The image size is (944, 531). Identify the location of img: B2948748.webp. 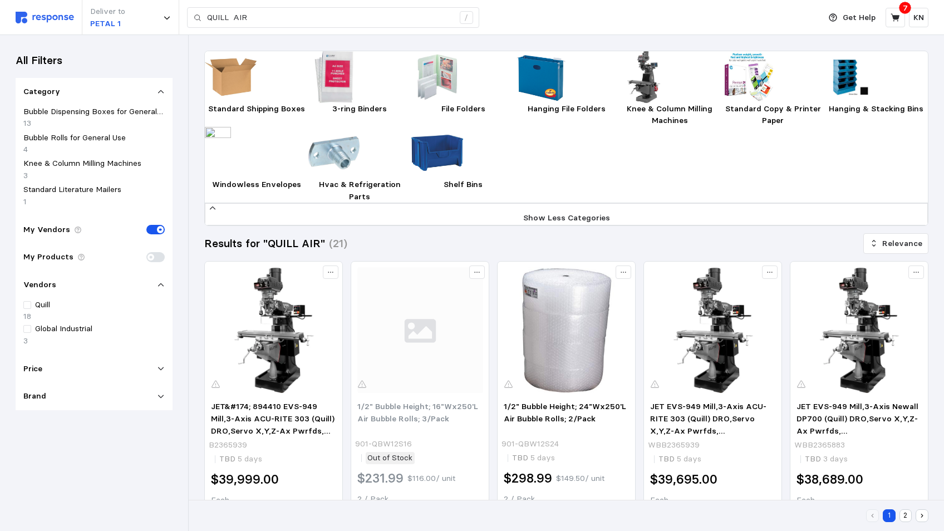
(334, 152).